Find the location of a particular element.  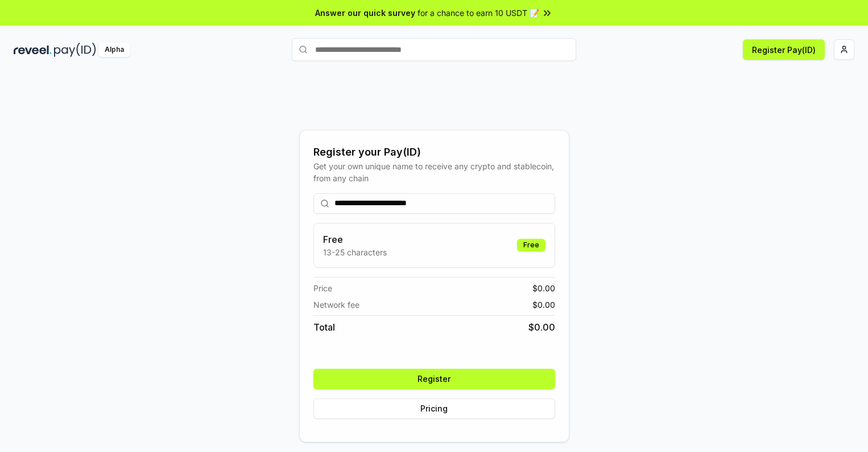

span: Price is located at coordinates (322, 287).